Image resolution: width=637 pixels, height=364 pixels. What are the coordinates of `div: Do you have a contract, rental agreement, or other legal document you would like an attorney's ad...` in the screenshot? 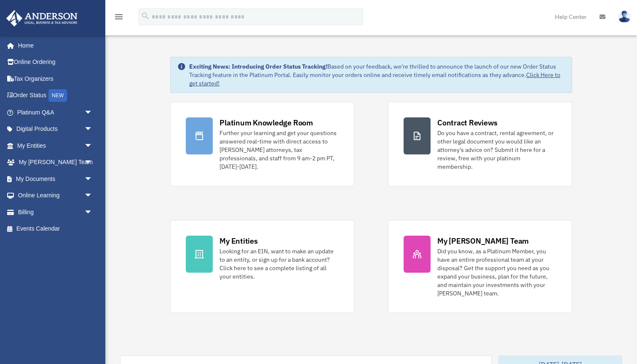 It's located at (497, 150).